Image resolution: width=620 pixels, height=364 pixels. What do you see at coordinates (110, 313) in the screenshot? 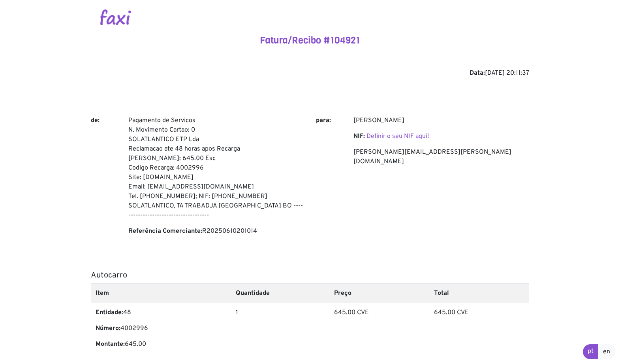
I see `b: Entidade:` at bounding box center [110, 313].